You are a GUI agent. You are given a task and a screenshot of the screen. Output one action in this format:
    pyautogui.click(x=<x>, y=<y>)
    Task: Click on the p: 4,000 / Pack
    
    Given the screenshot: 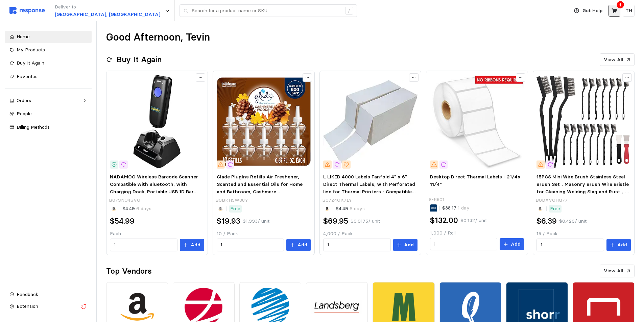 What is the action you would take?
    pyautogui.click(x=370, y=234)
    